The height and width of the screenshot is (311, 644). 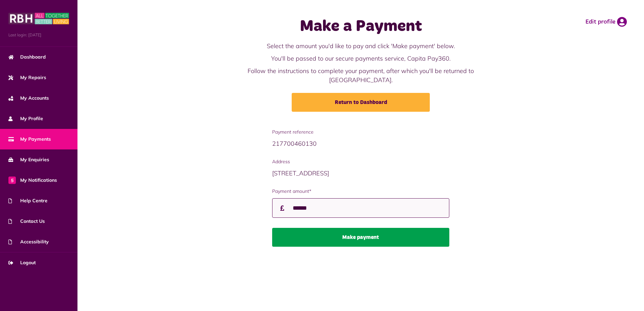 What do you see at coordinates (27, 221) in the screenshot?
I see `span: Contact Us` at bounding box center [27, 221].